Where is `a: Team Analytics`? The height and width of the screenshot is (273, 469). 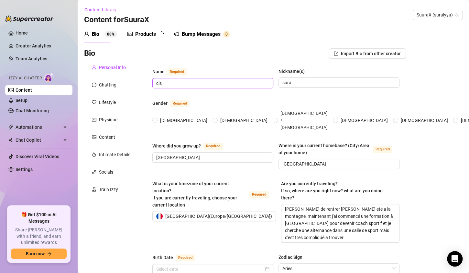 a: Team Analytics is located at coordinates (31, 59).